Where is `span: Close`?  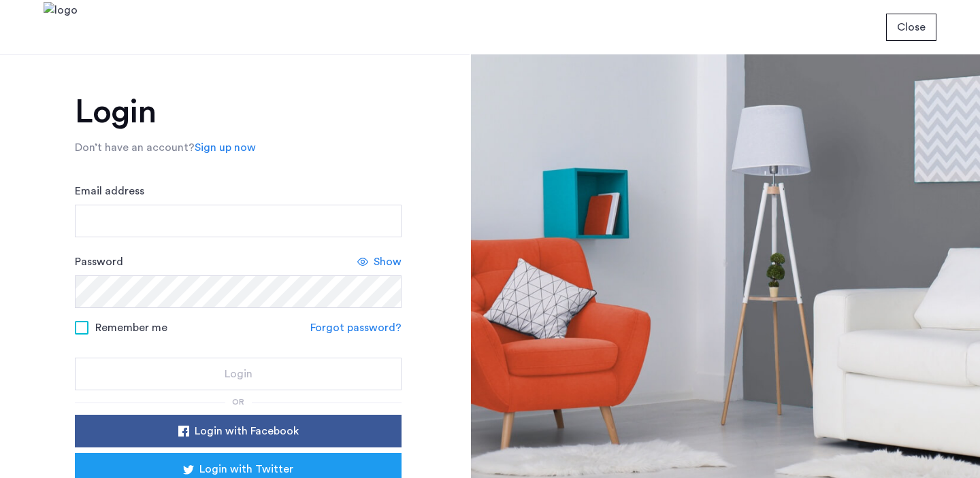 span: Close is located at coordinates (911, 27).